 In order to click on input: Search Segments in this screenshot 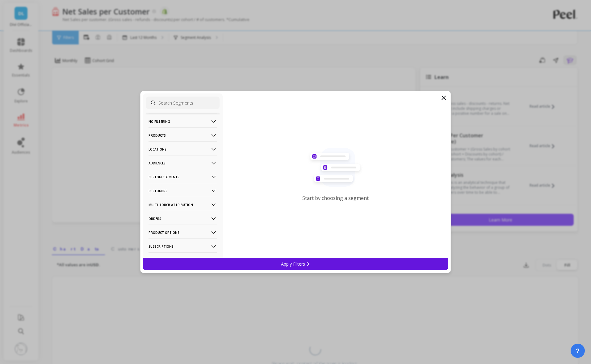, I will do `click(183, 102)`.